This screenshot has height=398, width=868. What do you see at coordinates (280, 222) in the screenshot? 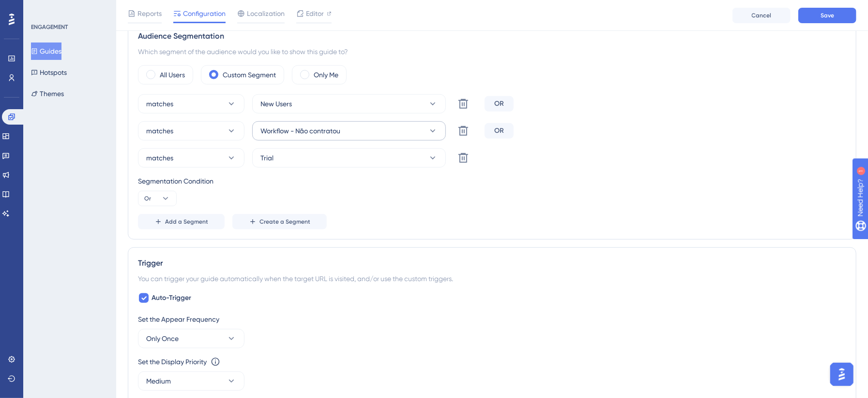
I see `button: Create a Segment` at bounding box center [280, 222].